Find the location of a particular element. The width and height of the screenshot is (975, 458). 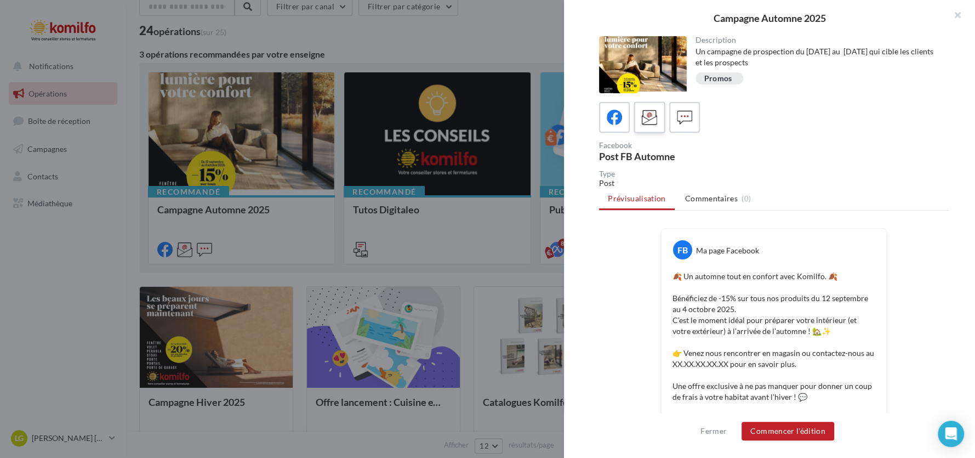

button: Commencer l'édition is located at coordinates (788, 431).